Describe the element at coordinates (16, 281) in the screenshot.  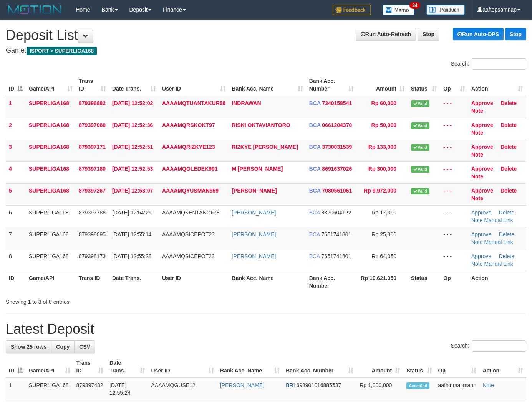
I see `th: ID` at that location.